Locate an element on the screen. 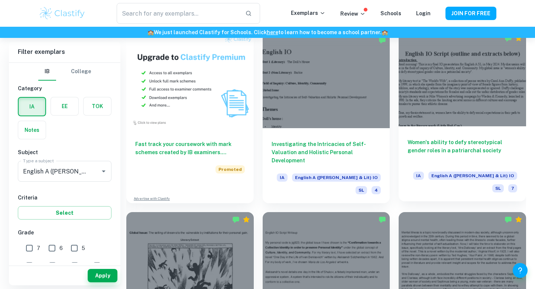 The height and width of the screenshot is (289, 535). a: Women's ability to defy stereotypical gender roles in a patriarchal societyIAEnglish A ([PERSON_N... is located at coordinates (462, 118).